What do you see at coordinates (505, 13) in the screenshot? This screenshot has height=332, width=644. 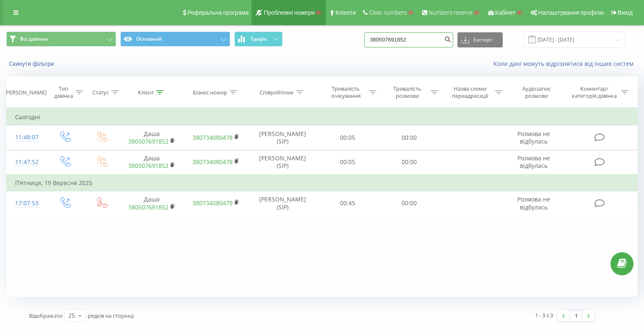 I see `span: Кабінет` at bounding box center [505, 13].